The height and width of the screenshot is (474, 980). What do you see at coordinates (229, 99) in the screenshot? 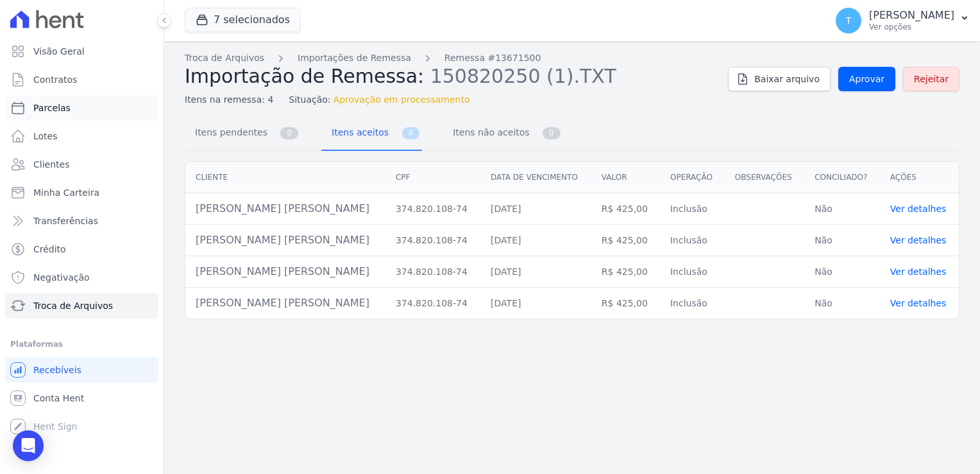
I see `span: Itens na remessa: 4` at bounding box center [229, 99].